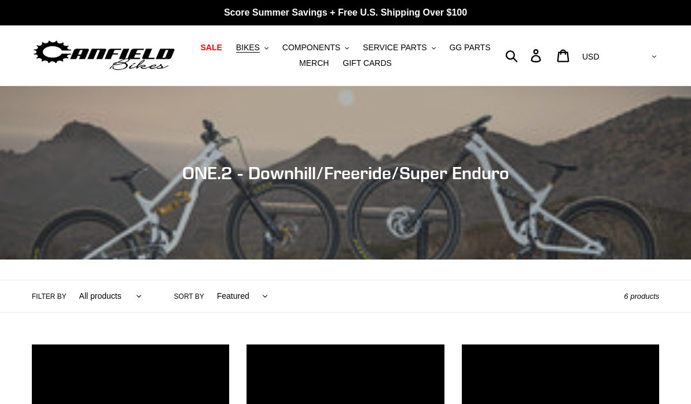  What do you see at coordinates (345, 173) in the screenshot?
I see `span: ONE.2 - Downhill/Freeride/Super Enduro` at bounding box center [345, 173].